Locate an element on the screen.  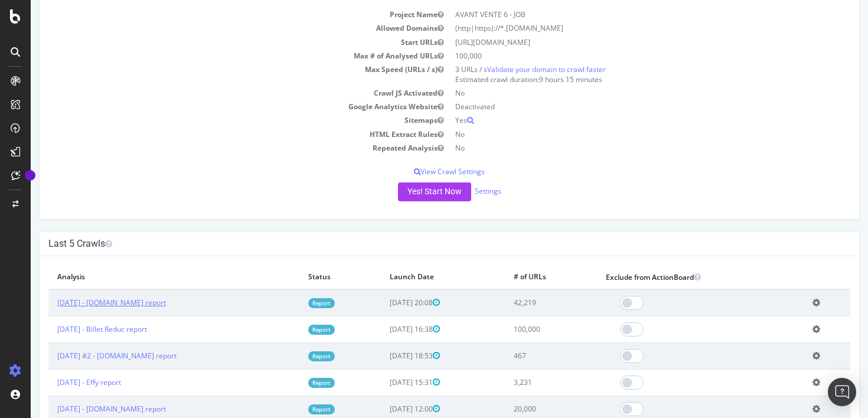
div: Tooltip anchor is located at coordinates (30, 176).